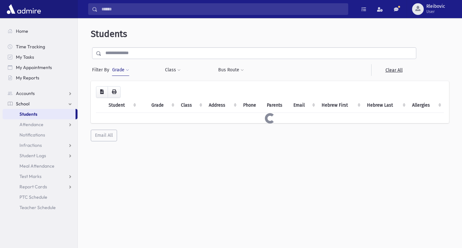 This screenshot has width=462, height=248. Describe the element at coordinates (304, 105) in the screenshot. I see `th: Email` at that location.